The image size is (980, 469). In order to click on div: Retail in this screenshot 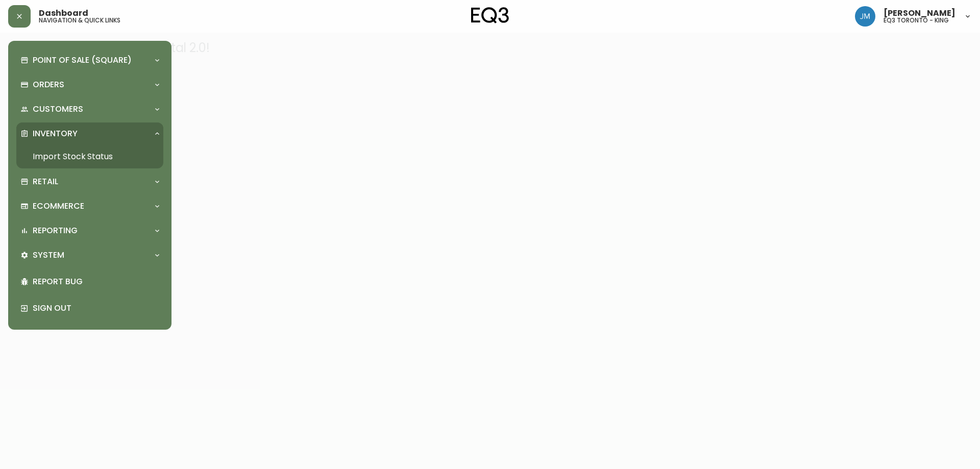, I will do `click(90, 182)`.